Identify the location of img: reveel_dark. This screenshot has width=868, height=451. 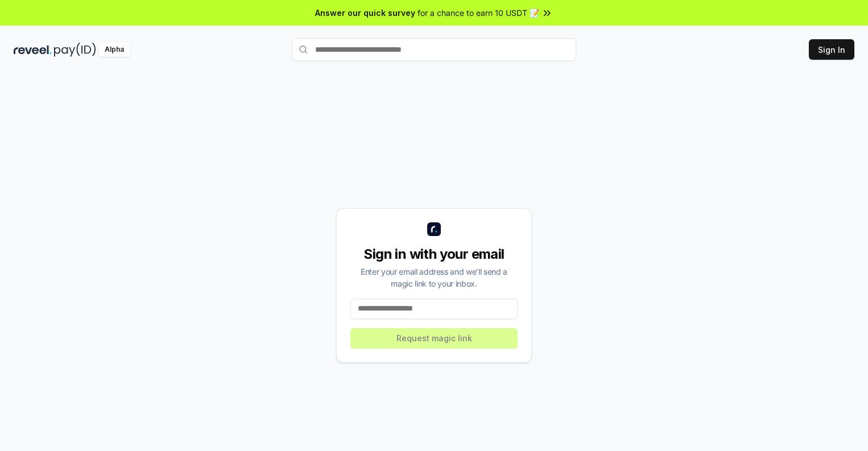
(33, 49).